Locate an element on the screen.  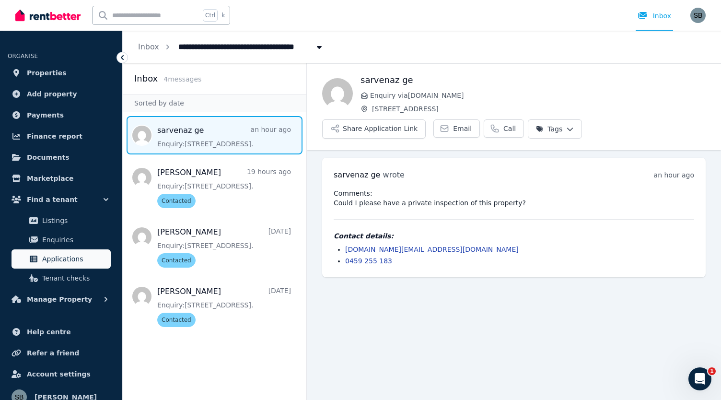
a: Refer a friend is located at coordinates (61, 353).